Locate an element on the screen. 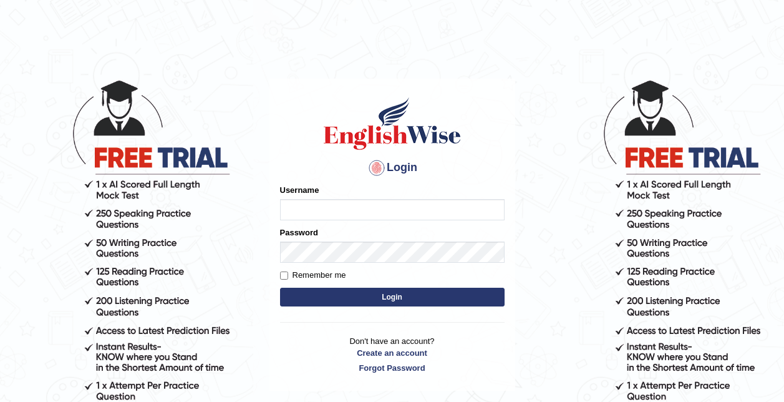 The width and height of the screenshot is (784, 402). img: Logo of English Wise sign in for intelligent practice with AI is located at coordinates (392, 123).